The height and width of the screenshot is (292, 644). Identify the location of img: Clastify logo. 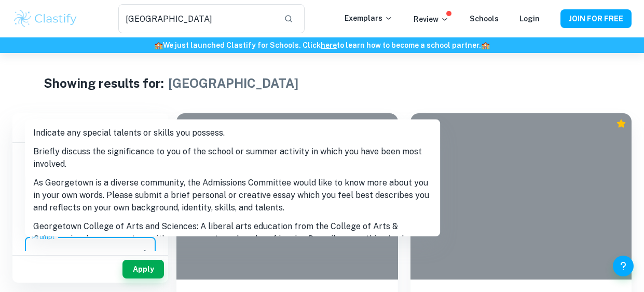
(45, 19).